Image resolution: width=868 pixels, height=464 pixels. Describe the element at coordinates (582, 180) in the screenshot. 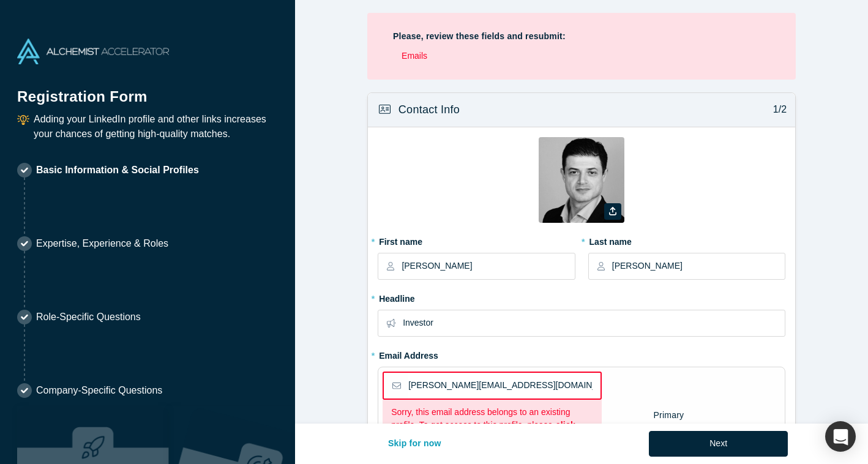

I see `img: Profile user default` at that location.